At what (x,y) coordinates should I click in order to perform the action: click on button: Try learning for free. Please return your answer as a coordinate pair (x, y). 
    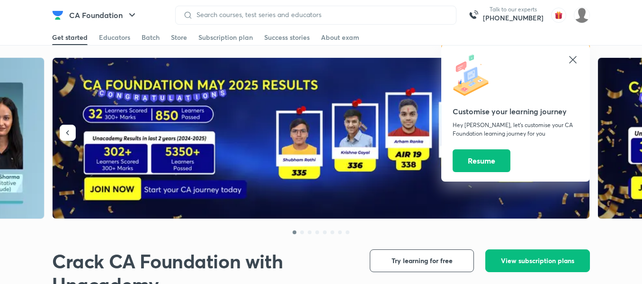
    Looking at the image, I should click on (422, 260).